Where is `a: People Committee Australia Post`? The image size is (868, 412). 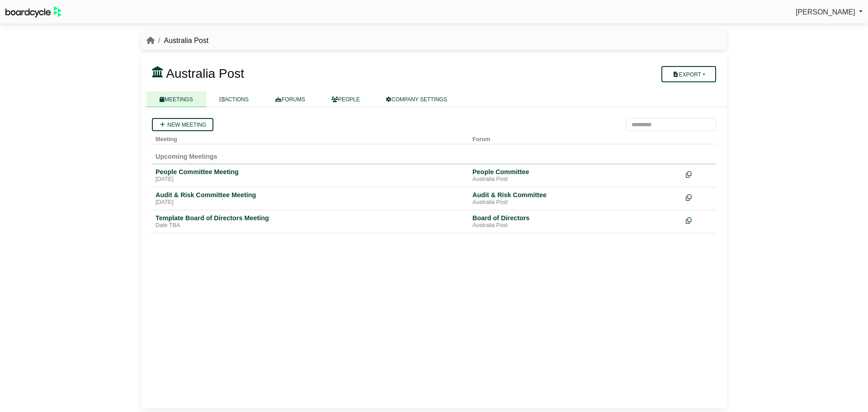 a: People Committee Australia Post is located at coordinates (576, 175).